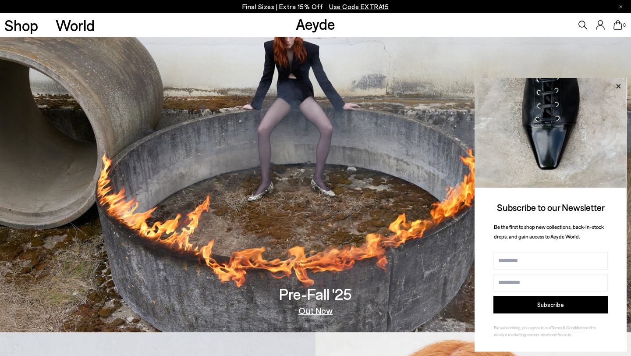  I want to click on button: Subscribe, so click(550, 304).